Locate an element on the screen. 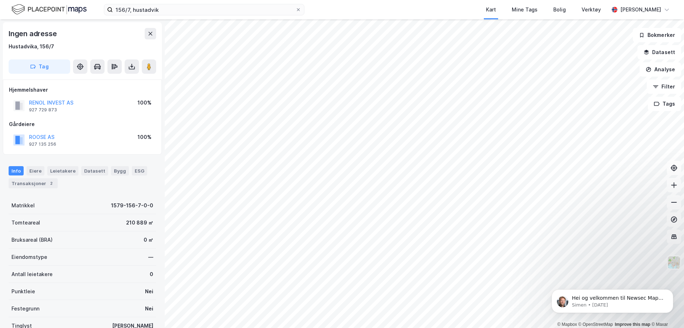 This screenshot has width=684, height=328. div: Gårdeiere is located at coordinates (82, 124).